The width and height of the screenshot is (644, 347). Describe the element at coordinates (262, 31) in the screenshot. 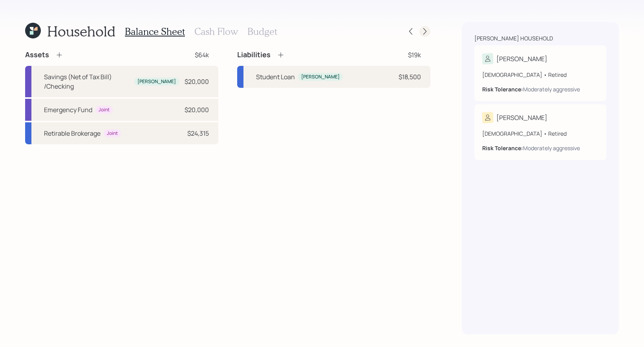

I see `h3: Budget` at that location.